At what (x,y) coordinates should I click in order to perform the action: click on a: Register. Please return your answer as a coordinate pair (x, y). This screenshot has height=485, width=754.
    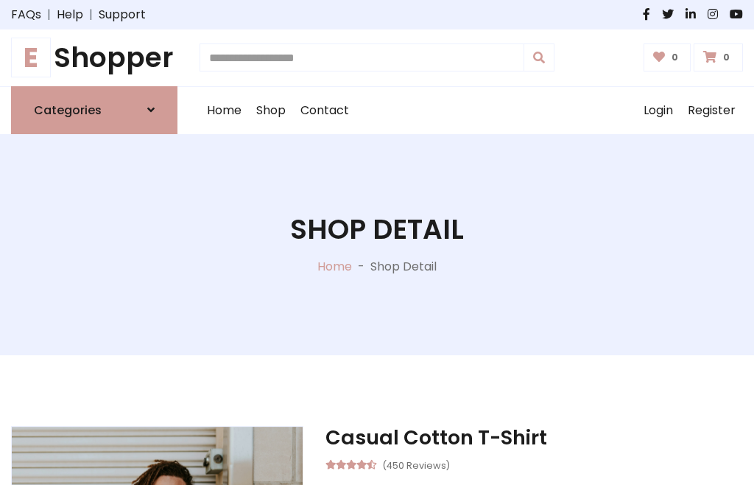
    Looking at the image, I should click on (711, 110).